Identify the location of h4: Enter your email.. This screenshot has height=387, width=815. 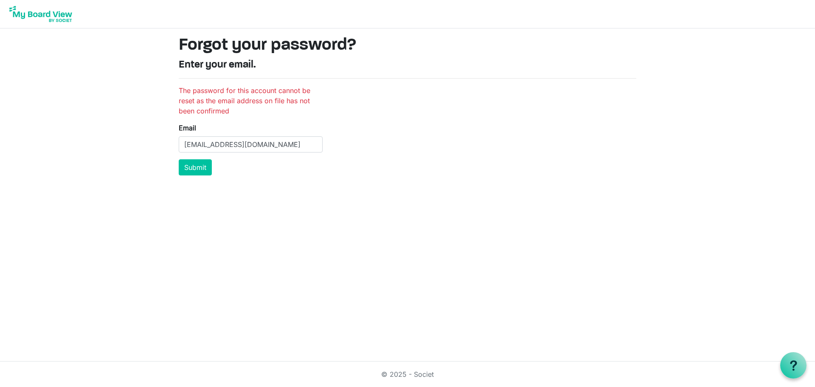
(408, 65).